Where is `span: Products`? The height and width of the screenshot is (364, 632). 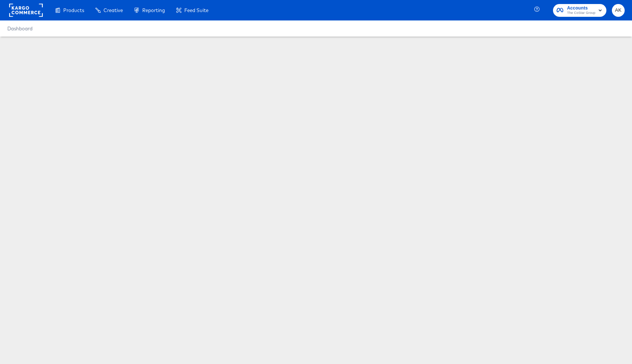
span: Products is located at coordinates (74, 10).